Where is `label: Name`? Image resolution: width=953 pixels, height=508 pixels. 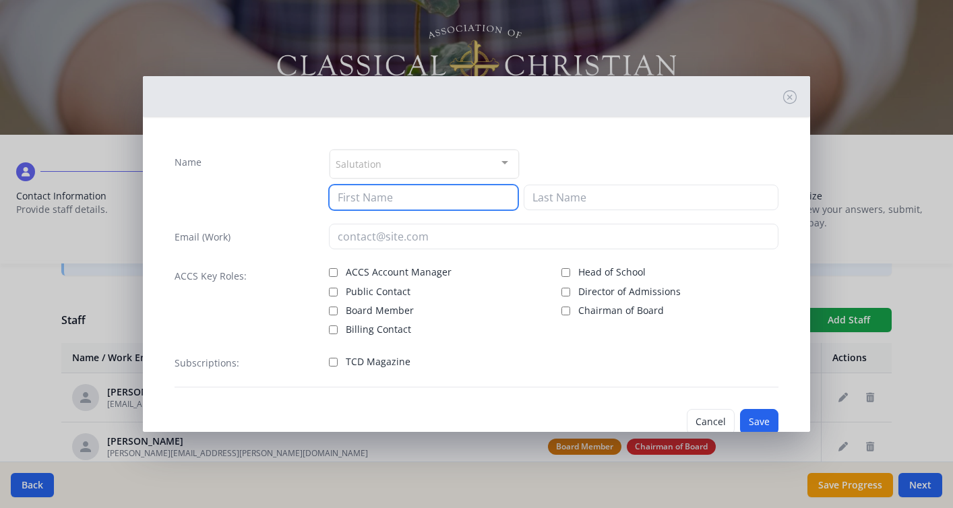 label: Name is located at coordinates (188, 162).